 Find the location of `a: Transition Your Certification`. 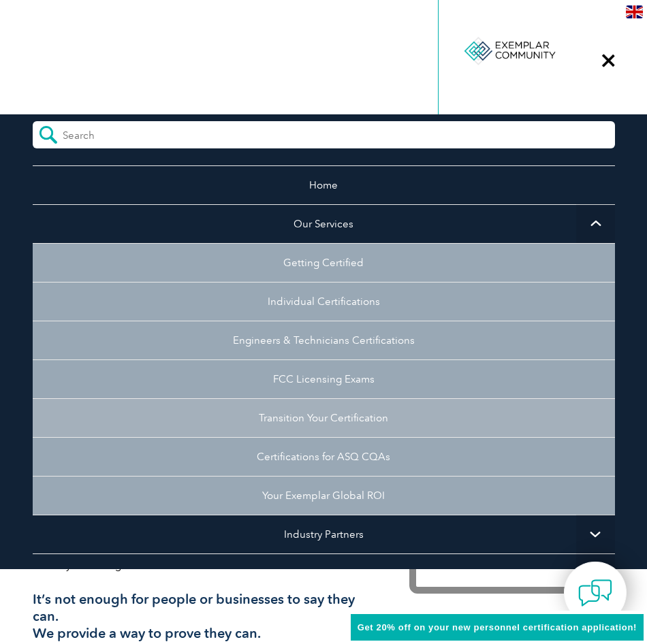

a: Transition Your Certification is located at coordinates (323, 418).